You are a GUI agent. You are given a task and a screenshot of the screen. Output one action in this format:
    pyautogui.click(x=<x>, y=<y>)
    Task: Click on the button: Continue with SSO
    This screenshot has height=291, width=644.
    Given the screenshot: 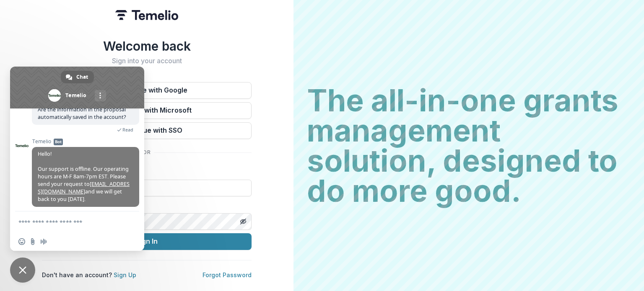 What is the action you would take?
    pyautogui.click(x=147, y=131)
    